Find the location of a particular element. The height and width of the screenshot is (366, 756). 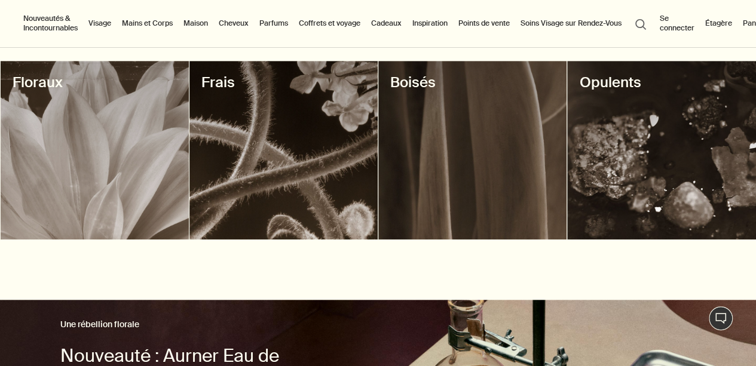

h3: Boisés is located at coordinates (472, 82).